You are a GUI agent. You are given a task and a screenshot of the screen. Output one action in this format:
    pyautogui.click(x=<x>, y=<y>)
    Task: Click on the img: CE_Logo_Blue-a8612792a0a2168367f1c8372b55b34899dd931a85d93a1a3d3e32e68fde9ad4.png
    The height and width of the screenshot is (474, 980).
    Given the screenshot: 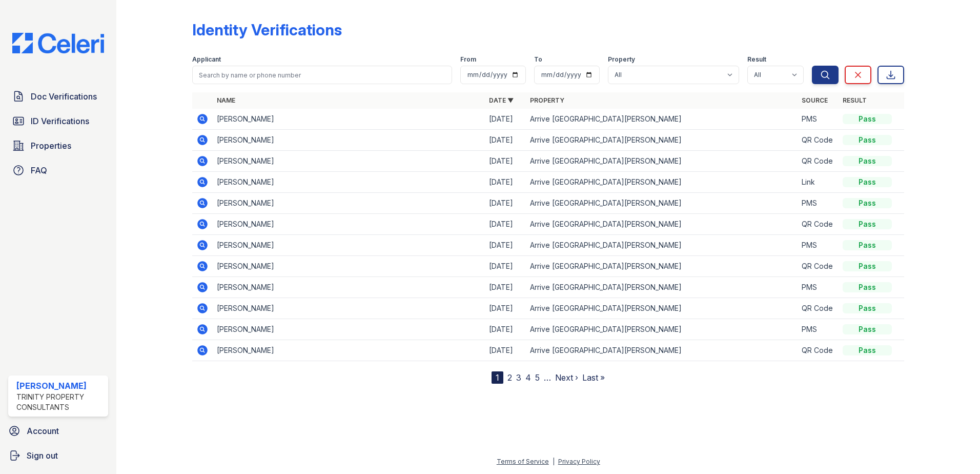 What is the action you would take?
    pyautogui.click(x=58, y=43)
    